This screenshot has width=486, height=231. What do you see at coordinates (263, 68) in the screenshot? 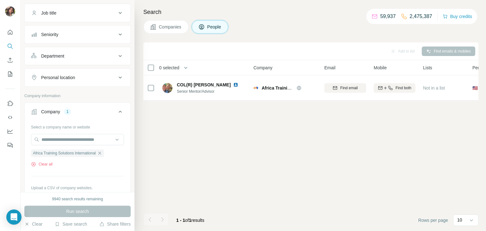
I see `span: Company` at bounding box center [263, 68].